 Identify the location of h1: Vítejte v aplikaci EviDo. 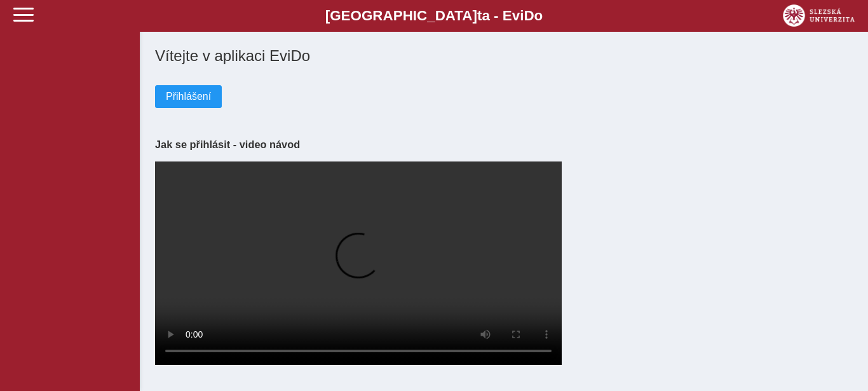
(504, 56).